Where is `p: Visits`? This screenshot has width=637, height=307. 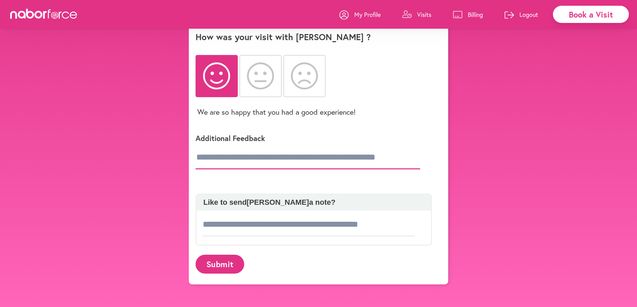
p: Visits is located at coordinates (424, 15).